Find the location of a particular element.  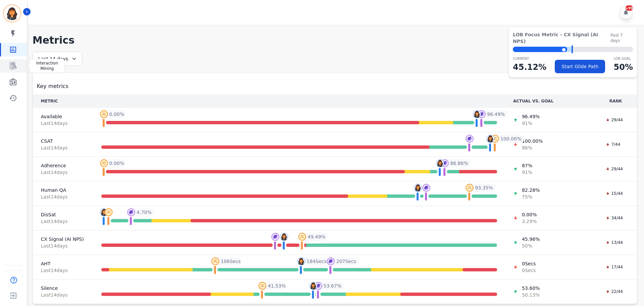

div: +99 is located at coordinates (629, 8).